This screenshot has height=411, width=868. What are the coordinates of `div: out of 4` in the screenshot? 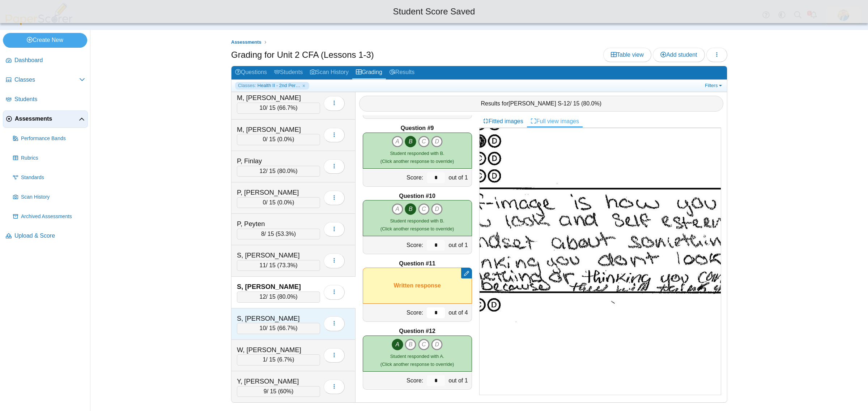 It's located at (459, 313).